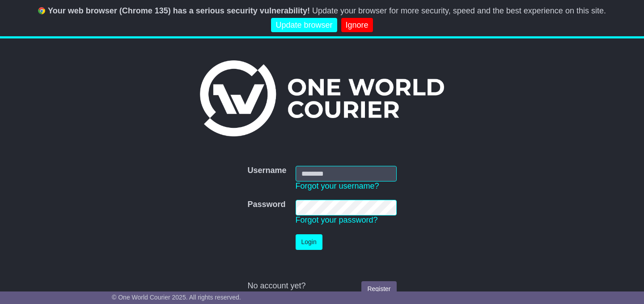 Image resolution: width=644 pixels, height=304 pixels. What do you see at coordinates (322, 286) in the screenshot?
I see `div: No account yet?` at bounding box center [322, 286].